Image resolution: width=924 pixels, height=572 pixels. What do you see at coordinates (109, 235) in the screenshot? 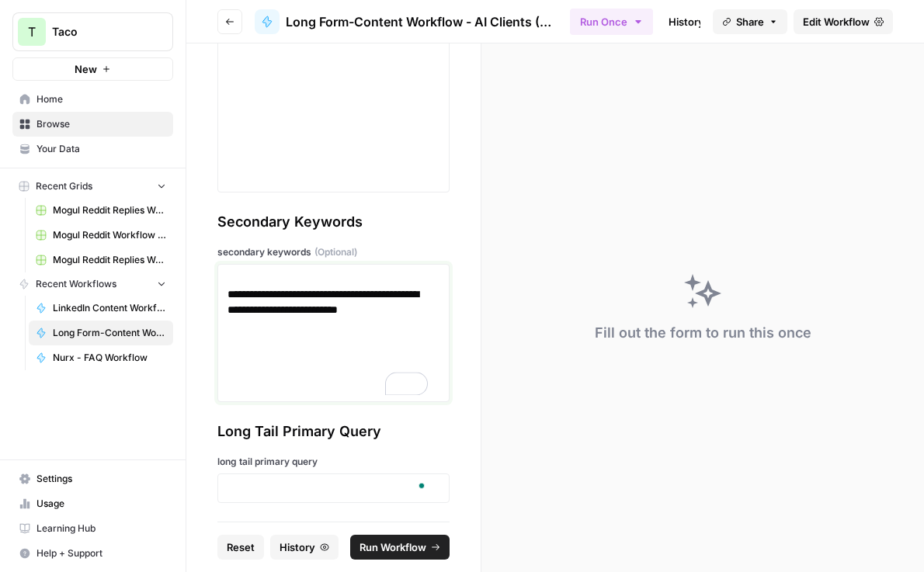
I see `span: Mogul Reddit Workflow Grid (1)` at bounding box center [109, 235].